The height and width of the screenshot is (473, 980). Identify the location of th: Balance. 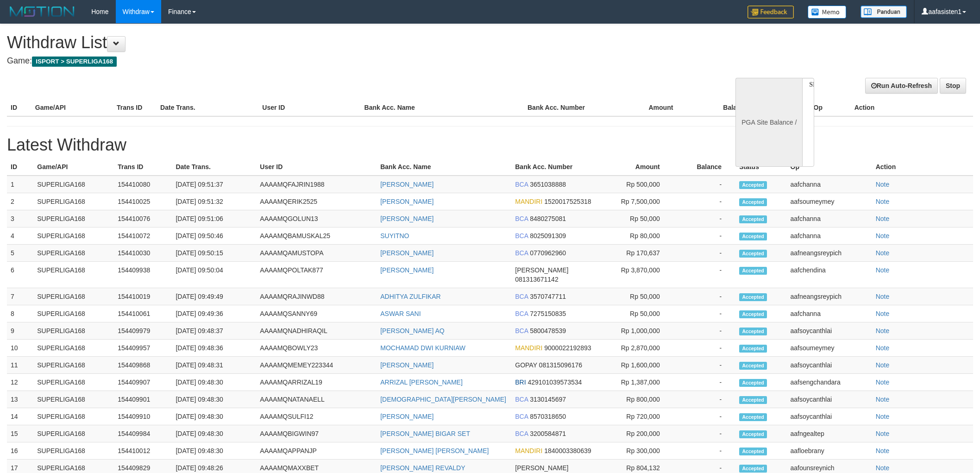
(705, 167).